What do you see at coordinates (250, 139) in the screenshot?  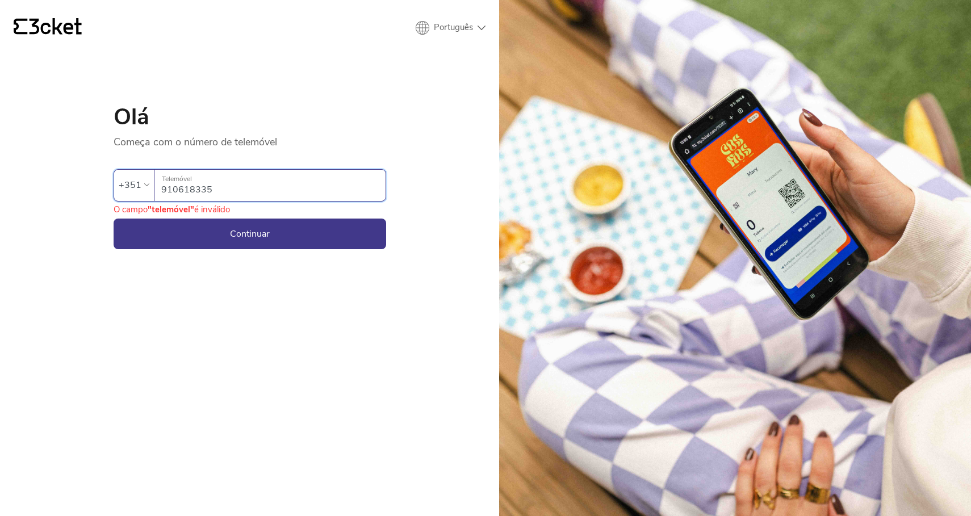 I see `p: Começa com o número de telemóvel` at bounding box center [250, 139].